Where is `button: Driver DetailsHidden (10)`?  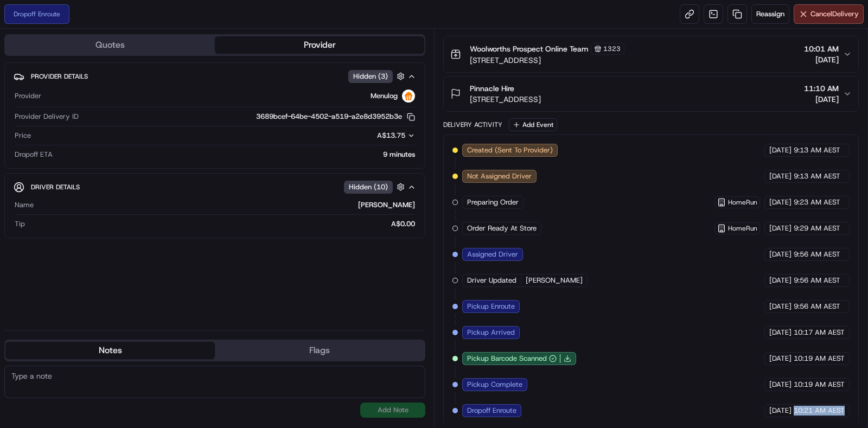 button: Driver DetailsHidden (10) is located at coordinates (215, 186).